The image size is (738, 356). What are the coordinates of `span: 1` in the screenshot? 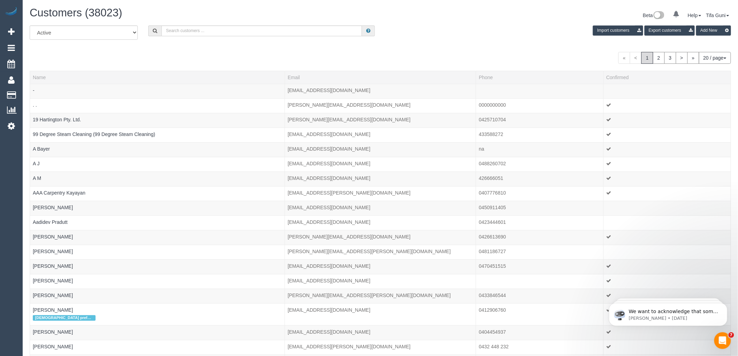 It's located at (648, 58).